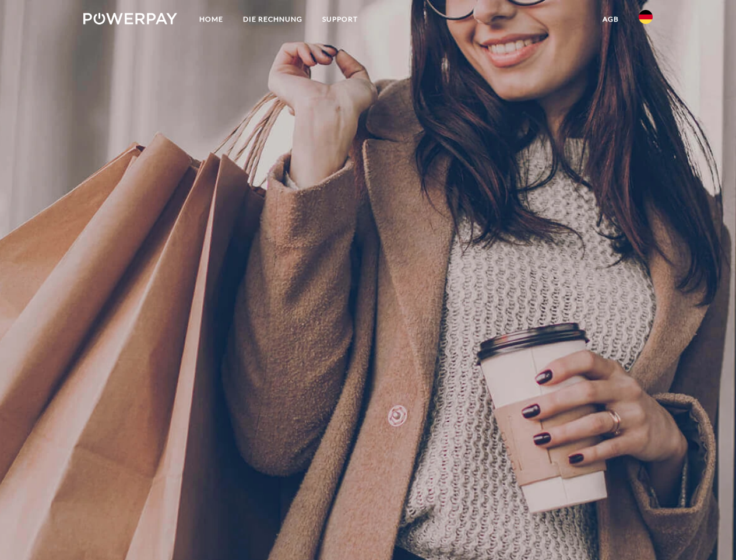  What do you see at coordinates (211, 19) in the screenshot?
I see `a: Home` at bounding box center [211, 19].